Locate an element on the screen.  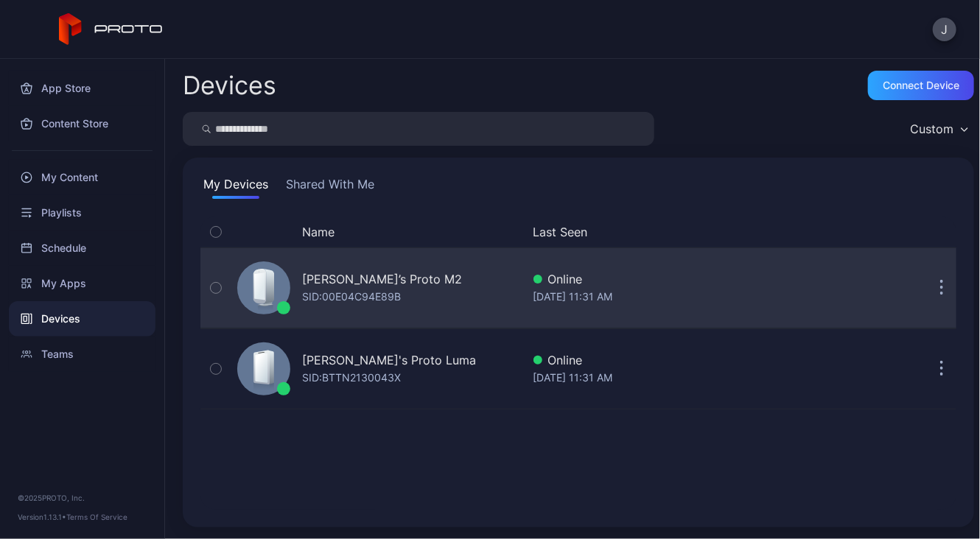
div: My Apps is located at coordinates (81, 284).